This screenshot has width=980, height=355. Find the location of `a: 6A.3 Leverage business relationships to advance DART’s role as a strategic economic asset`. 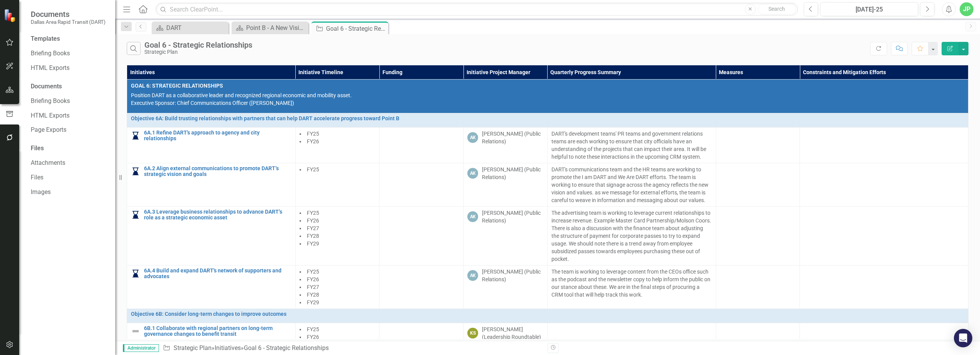

a: 6A.3 Leverage business relationships to advance DART’s role as a strategic economic asset is located at coordinates (217, 215).